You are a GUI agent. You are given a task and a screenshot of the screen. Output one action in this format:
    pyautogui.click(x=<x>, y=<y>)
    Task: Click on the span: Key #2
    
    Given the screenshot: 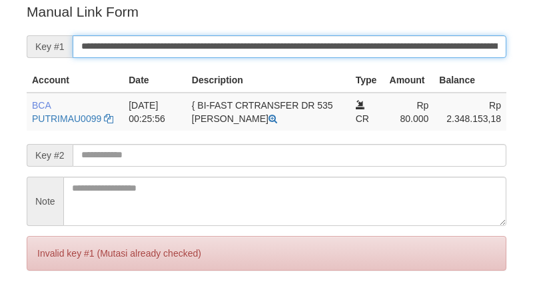 What is the action you would take?
    pyautogui.click(x=49, y=155)
    